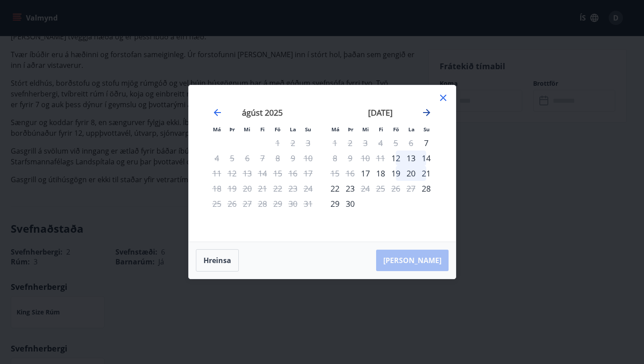 The width and height of the screenshot is (644, 364). I want to click on strong: ágúst 2025, so click(262, 113).